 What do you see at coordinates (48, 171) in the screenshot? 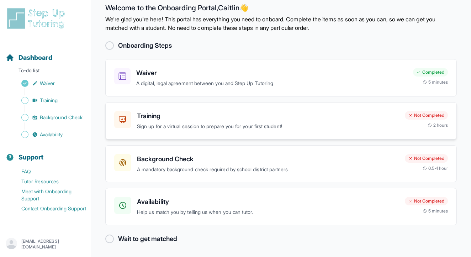
I see `a: FAQ` at bounding box center [48, 171].